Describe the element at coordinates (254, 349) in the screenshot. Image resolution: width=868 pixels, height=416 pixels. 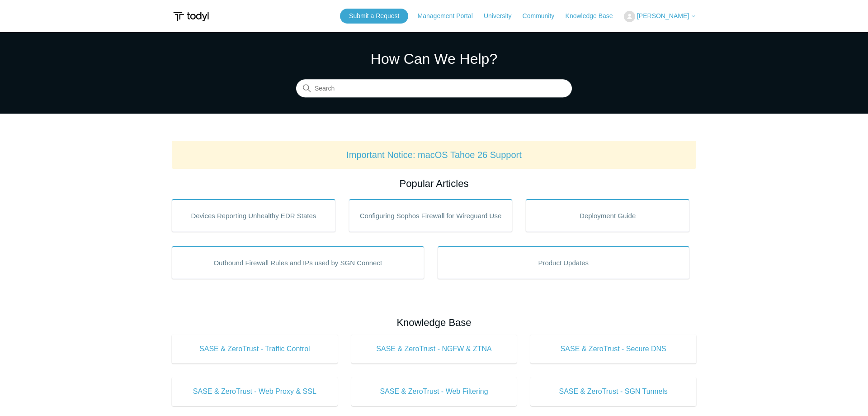
I see `a: SASE & ZeroTrust - Traffic Control` at that location.